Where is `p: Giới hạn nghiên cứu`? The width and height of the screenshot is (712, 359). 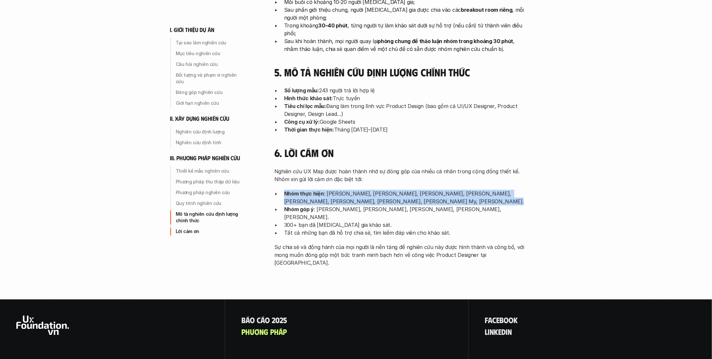
p: Giới hạn nghiên cứu is located at coordinates (211, 103).